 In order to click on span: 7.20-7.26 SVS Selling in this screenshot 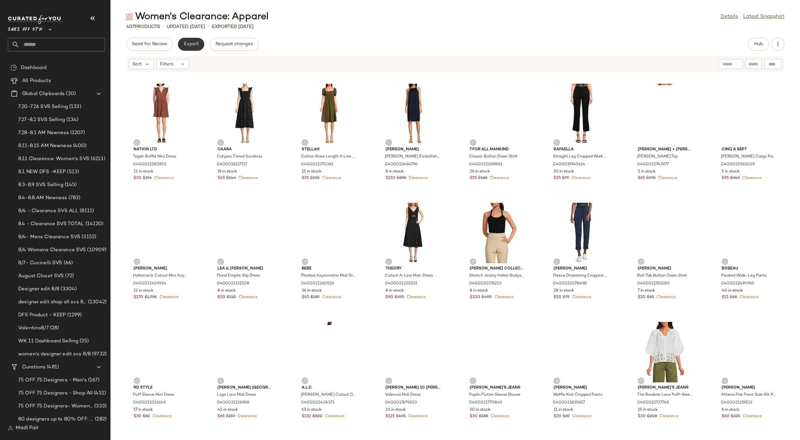, I will do `click(43, 107)`.